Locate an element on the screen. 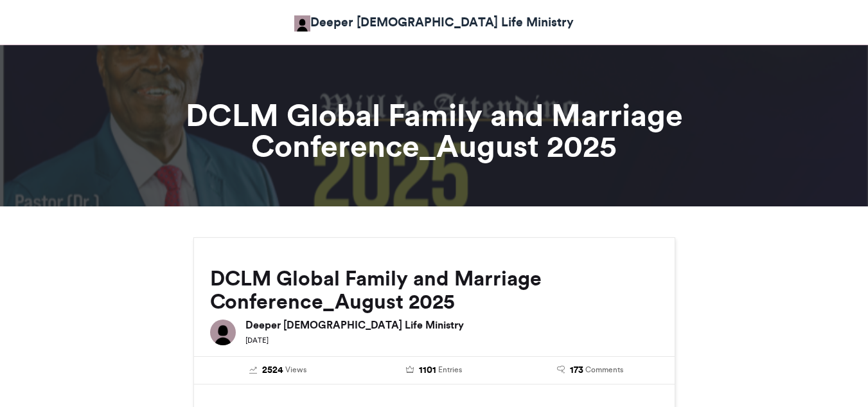 This screenshot has height=407, width=868. span: 173 is located at coordinates (576, 370).